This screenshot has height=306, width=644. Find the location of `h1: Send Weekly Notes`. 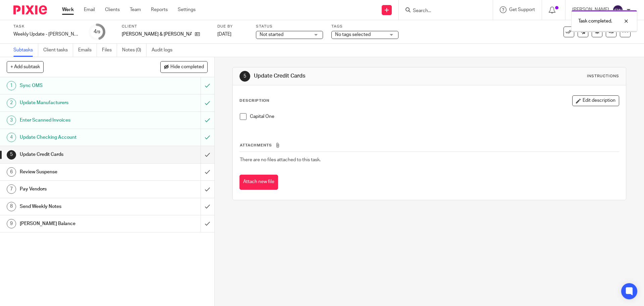

h1: Send Weekly Notes is located at coordinates (78, 207).